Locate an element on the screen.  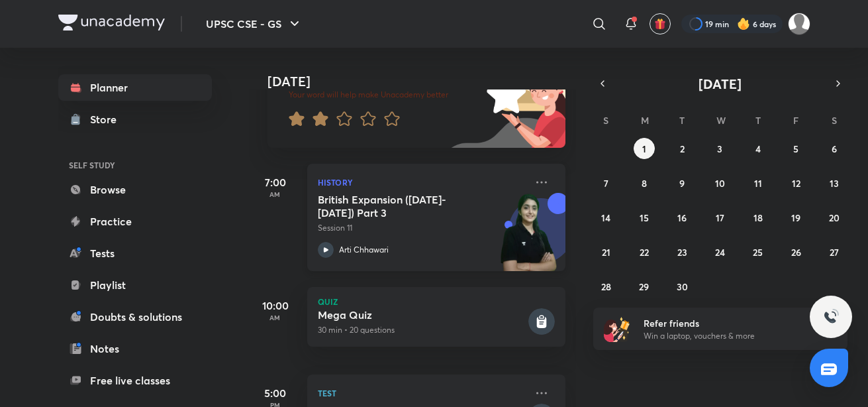
button: September 22, 2025 is located at coordinates (645, 252).